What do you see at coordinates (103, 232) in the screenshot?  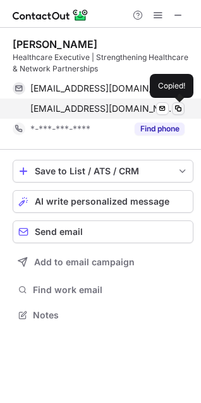 I see `button: Send email` at bounding box center [103, 232].